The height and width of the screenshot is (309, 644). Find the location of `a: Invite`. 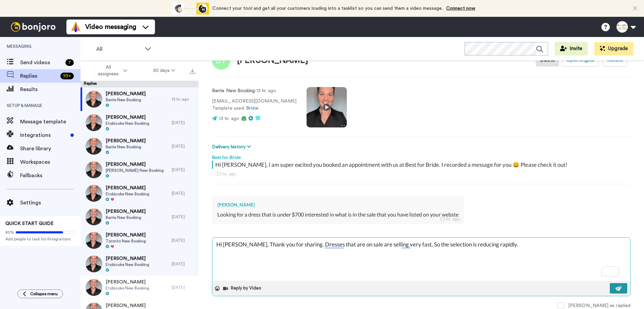

a: Invite is located at coordinates (572, 49).